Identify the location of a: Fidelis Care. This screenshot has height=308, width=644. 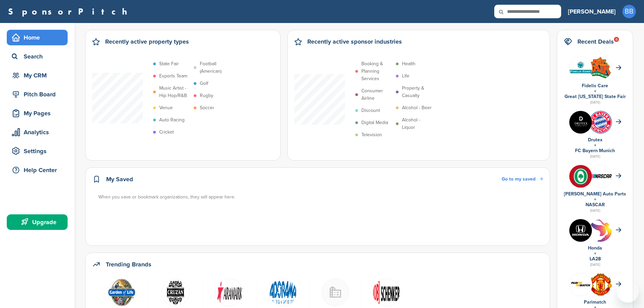
(595, 85).